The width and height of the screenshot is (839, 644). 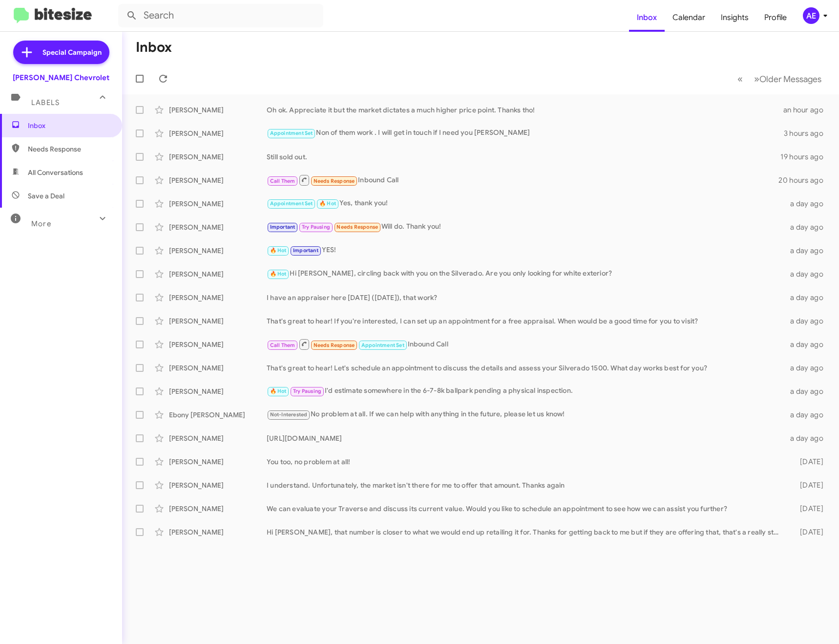 I want to click on div: I understand. Unfortunately, the market isn't there for me to offer that amount. Thanks again, so click(x=526, y=485).